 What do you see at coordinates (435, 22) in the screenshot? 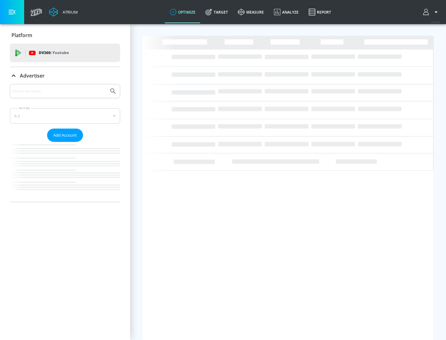
I see `span: v 4.25.4` at bounding box center [435, 22].